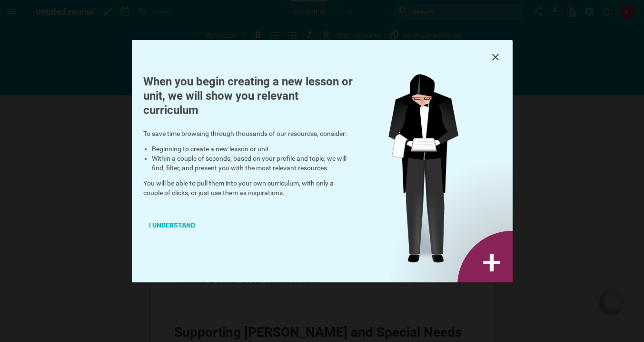  What do you see at coordinates (252, 163) in the screenshot?
I see `li: Within a couple of seconds, based on your profile and topic, we will find, filter, and present yo...` at bounding box center [252, 163].